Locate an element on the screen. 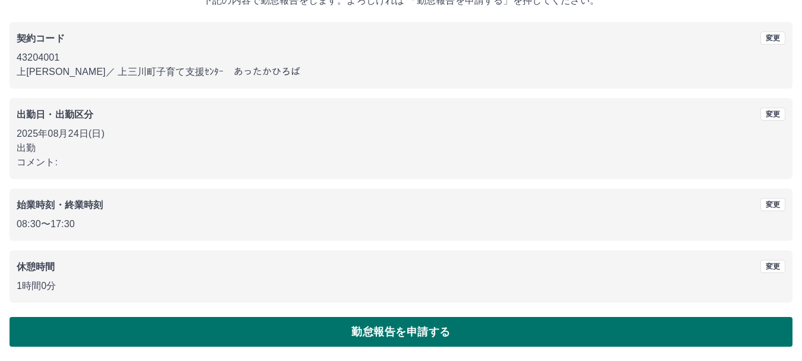 The width and height of the screenshot is (802, 361). b: 始業時刻・終業時刻 is located at coordinates (59, 205).